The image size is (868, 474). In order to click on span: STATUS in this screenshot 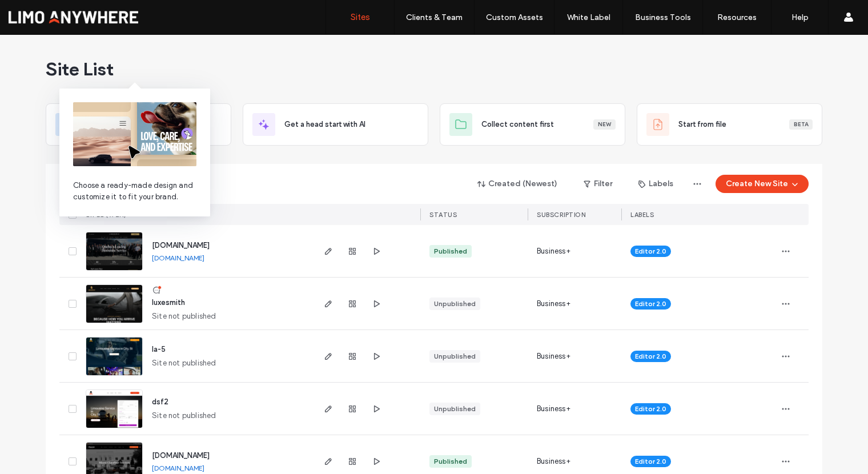, I will do `click(443, 215)`.